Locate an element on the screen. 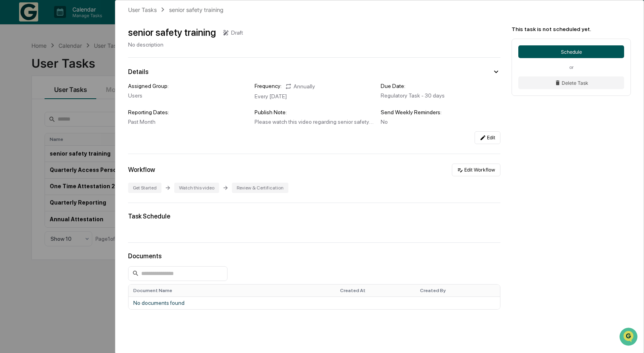 This screenshot has width=644, height=353. div: Draft is located at coordinates (237, 33).